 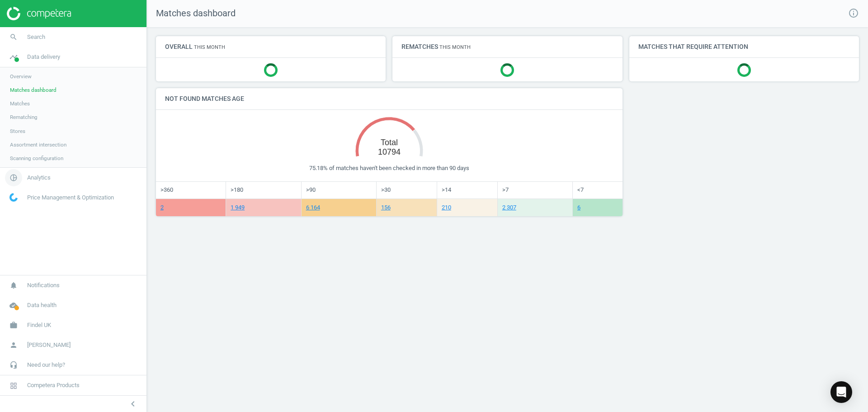 What do you see at coordinates (71, 198) in the screenshot?
I see `span: Price Management & Optimization` at bounding box center [71, 198].